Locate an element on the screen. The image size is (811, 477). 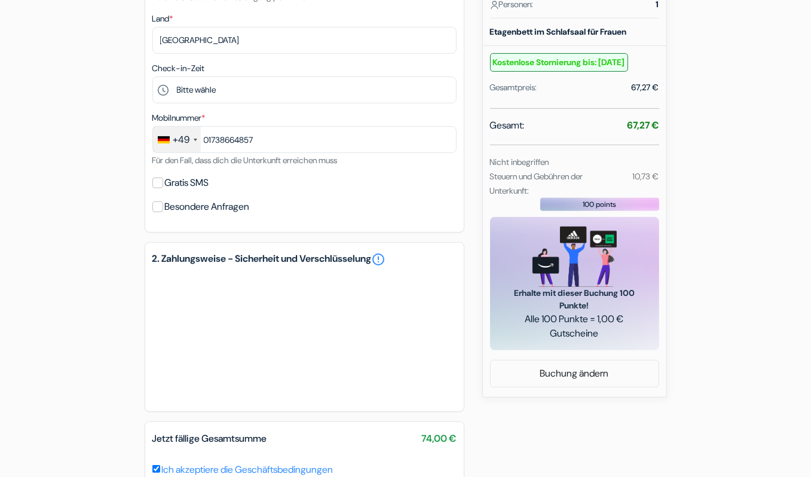
span: Erhalte mit dieser Buchung 100 Punkte! is located at coordinates (574, 299).